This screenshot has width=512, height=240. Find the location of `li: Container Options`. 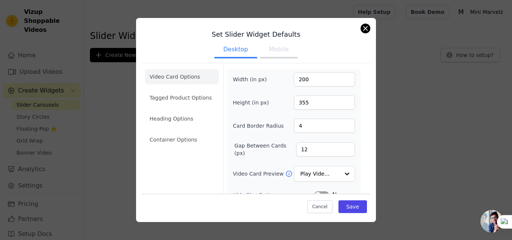

li: Container Options is located at coordinates (182, 140).